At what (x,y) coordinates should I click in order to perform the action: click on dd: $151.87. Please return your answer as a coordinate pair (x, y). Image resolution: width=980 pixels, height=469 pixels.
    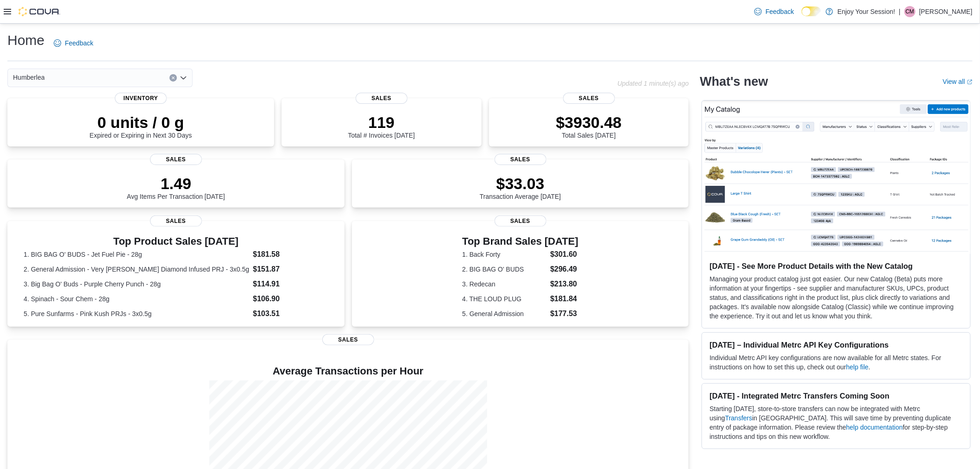
    Looking at the image, I should click on (291, 269).